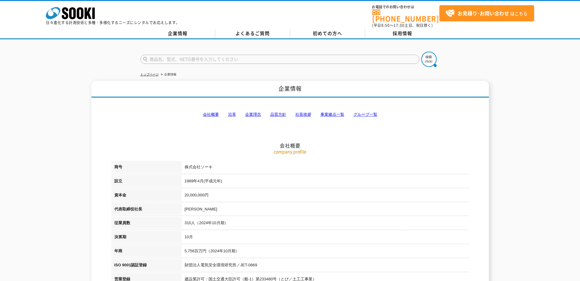 This screenshot has width=580, height=281. Describe the element at coordinates (211, 114) in the screenshot. I see `a: 会社概要` at that location.